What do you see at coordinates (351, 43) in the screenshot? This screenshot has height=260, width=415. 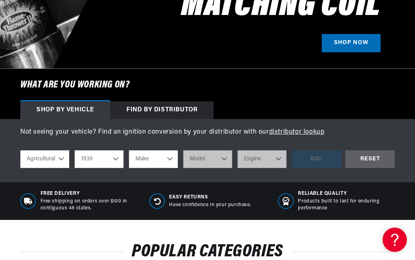 I see `a: SHOP NOW` at bounding box center [351, 43].